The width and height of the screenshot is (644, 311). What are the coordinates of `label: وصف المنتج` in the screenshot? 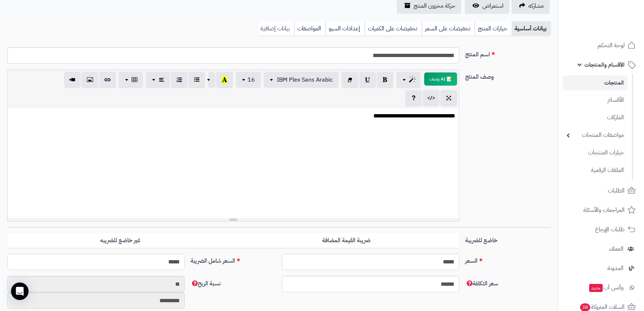 It's located at (508, 75).